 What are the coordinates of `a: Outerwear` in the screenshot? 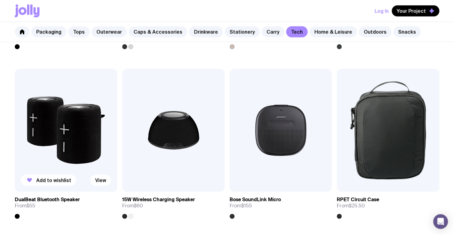 It's located at (109, 32).